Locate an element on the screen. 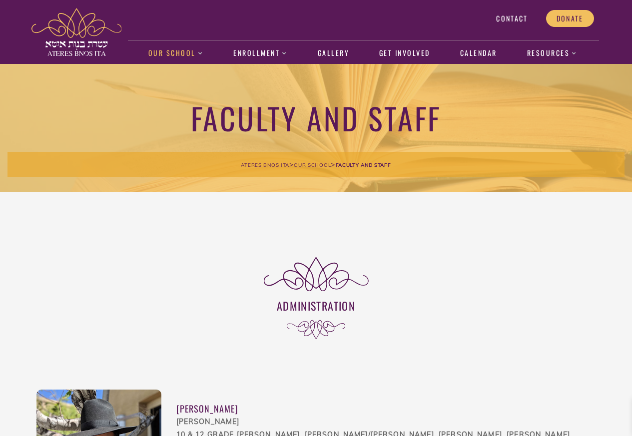 The image size is (632, 436). h1: Faculty and Staff is located at coordinates (316, 117).